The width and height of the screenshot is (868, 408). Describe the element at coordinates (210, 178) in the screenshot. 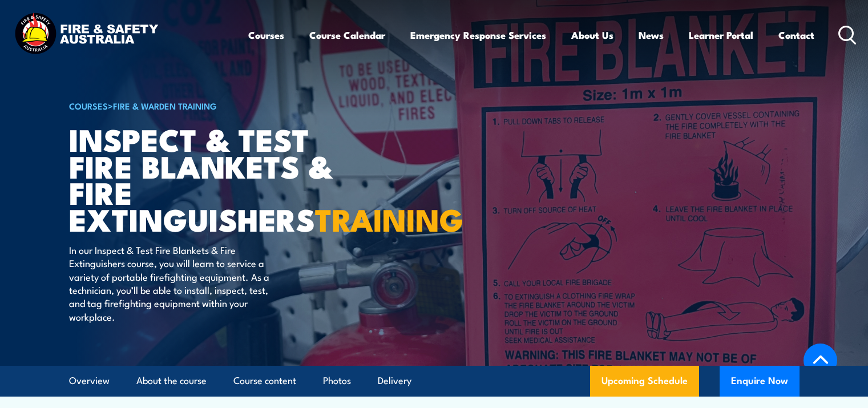

I see `h1: Inspect & Test Fire Blankets & Fire Extinguishers` at that location.